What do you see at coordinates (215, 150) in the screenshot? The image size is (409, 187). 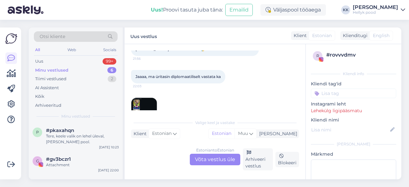 I see `div: Estonian to Estonian` at bounding box center [215, 150].